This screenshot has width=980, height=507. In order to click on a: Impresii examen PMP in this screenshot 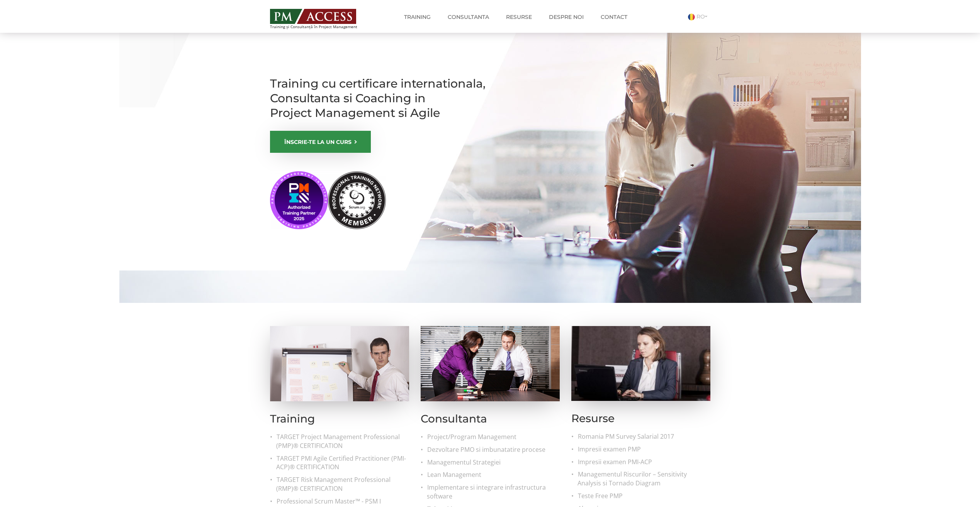, I will do `click(644, 449)`.